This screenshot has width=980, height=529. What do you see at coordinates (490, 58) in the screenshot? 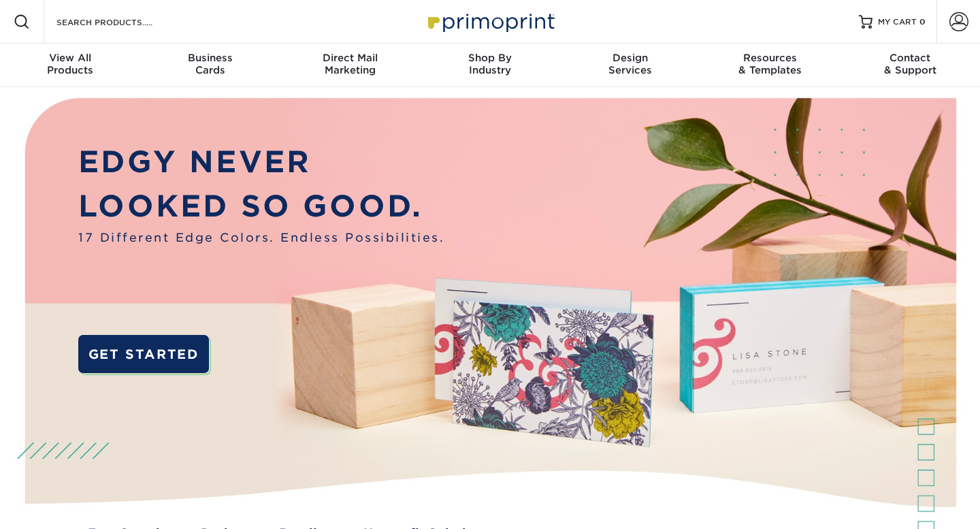
I see `span: Shop By` at bounding box center [490, 58].